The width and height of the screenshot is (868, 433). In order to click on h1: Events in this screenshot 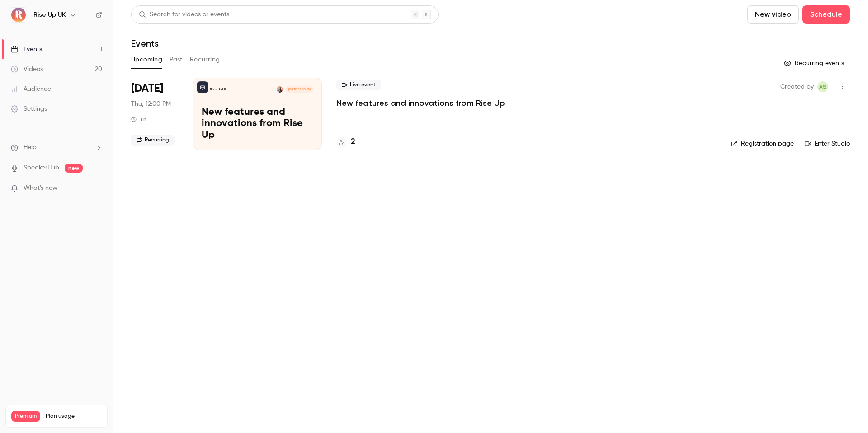, I will do `click(144, 43)`.